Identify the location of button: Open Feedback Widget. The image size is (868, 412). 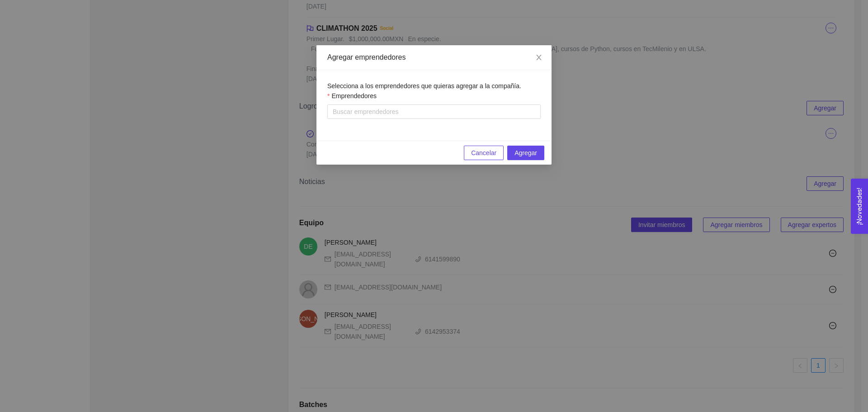
(859, 206).